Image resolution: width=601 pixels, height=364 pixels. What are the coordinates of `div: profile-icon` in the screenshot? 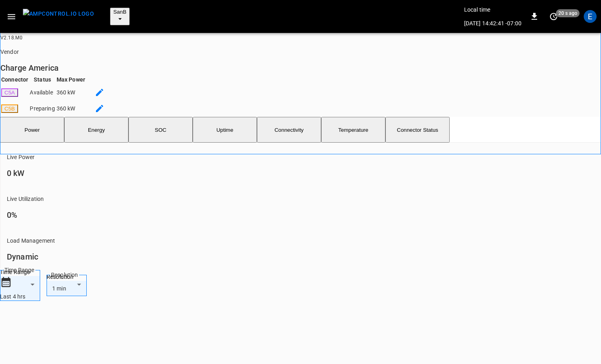 It's located at (590, 17).